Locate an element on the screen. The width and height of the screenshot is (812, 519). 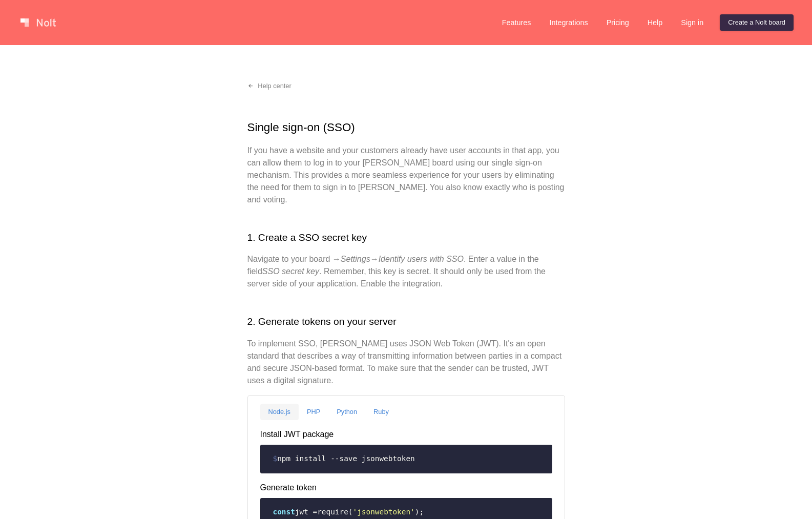
a: Features is located at coordinates (516, 22).